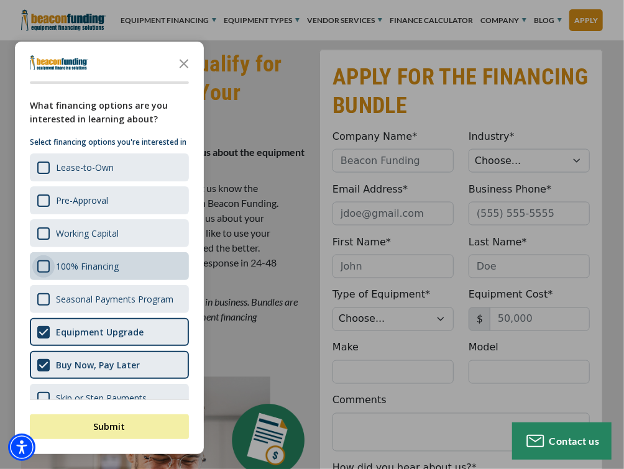 The width and height of the screenshot is (624, 469). I want to click on button: Contact us, so click(562, 441).